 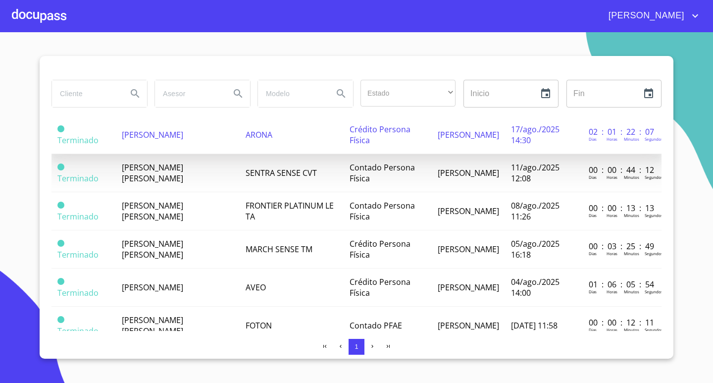 I want to click on p: 01 : 06 : 05 : 54, so click(x=622, y=284).